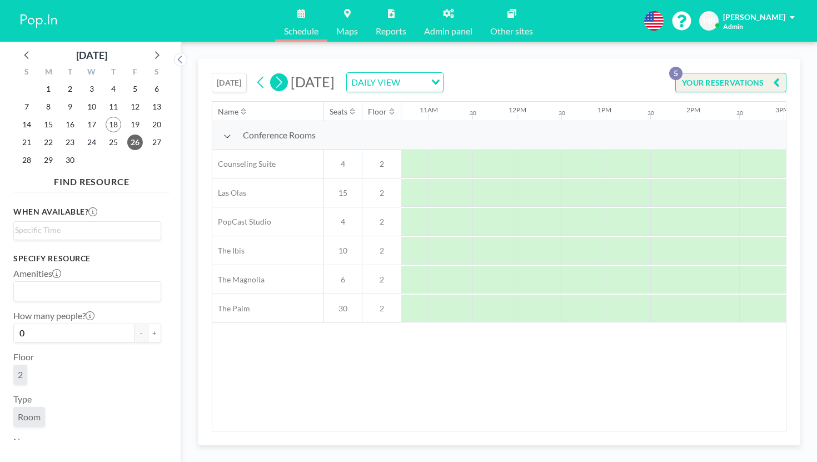 The image size is (817, 462). What do you see at coordinates (157, 124) in the screenshot?
I see `span: Saturday, September 20, 2025` at bounding box center [157, 124].